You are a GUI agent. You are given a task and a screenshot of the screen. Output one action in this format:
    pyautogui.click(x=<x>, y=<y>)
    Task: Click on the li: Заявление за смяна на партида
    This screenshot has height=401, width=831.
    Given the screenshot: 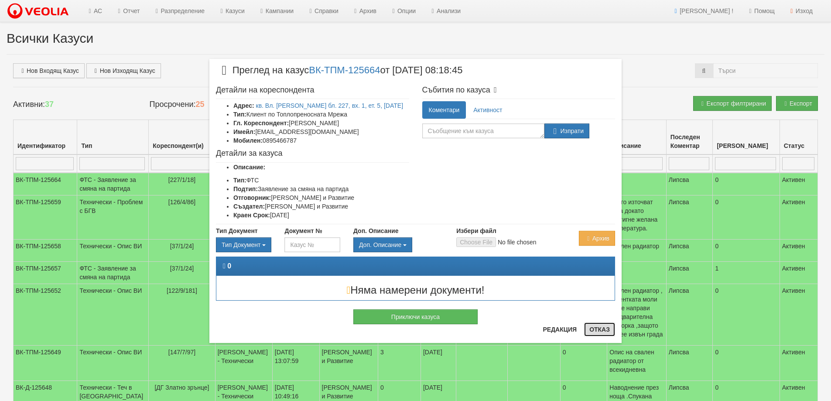 What is the action you would take?
    pyautogui.click(x=321, y=189)
    